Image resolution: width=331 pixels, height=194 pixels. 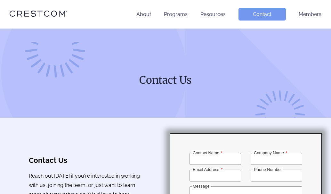 What do you see at coordinates (213, 14) in the screenshot?
I see `a: Resources` at bounding box center [213, 14].